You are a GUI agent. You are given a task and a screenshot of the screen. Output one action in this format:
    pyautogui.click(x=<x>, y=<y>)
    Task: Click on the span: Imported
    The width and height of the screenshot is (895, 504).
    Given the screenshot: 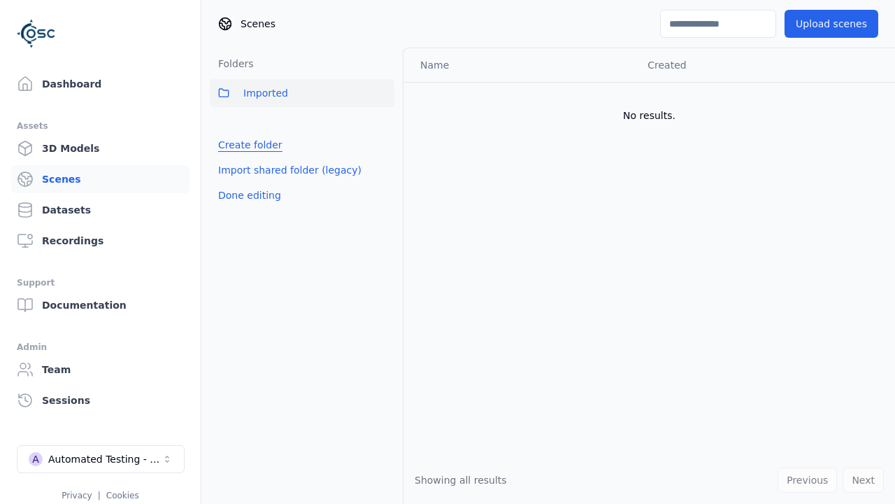 What is the action you would take?
    pyautogui.click(x=266, y=93)
    